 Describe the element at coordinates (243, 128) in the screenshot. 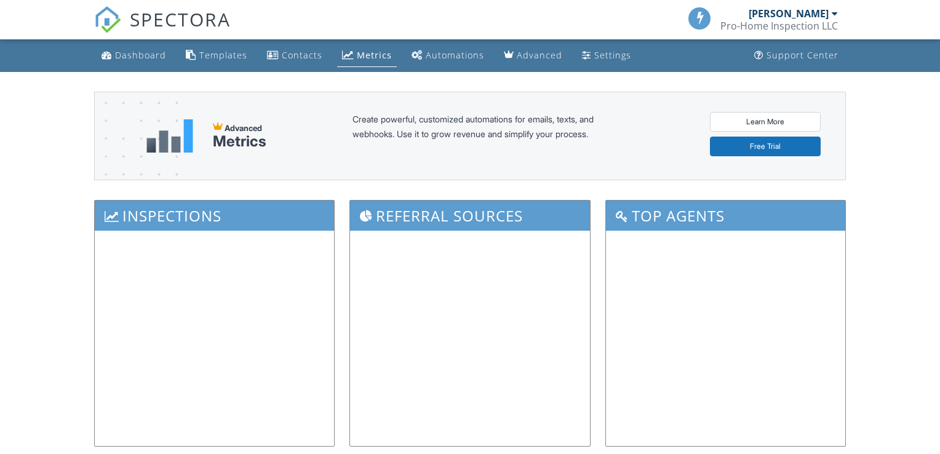

I see `span: Advanced` at that location.